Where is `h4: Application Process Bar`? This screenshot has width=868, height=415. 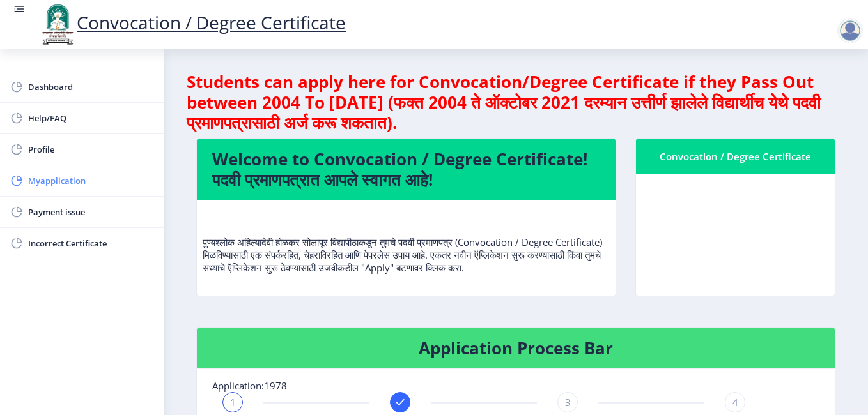 h4: Application Process Bar is located at coordinates (516, 348).